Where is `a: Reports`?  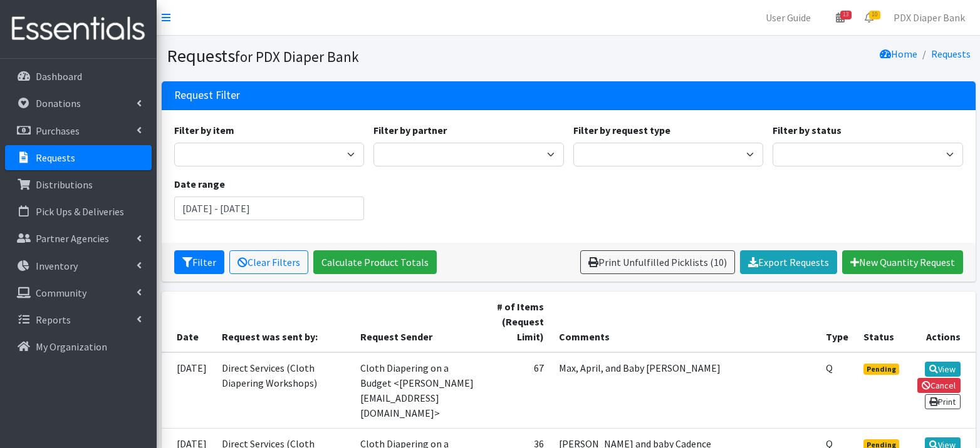 a: Reports is located at coordinates (78, 320).